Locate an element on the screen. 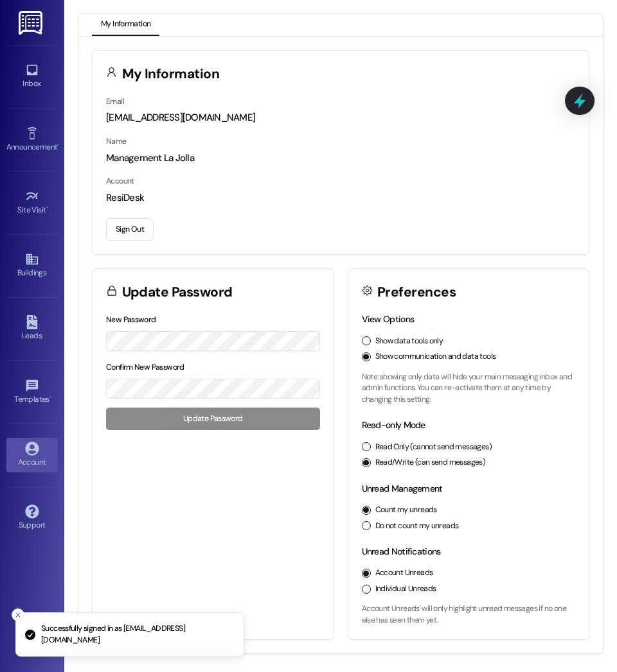 The width and height of the screenshot is (617, 672). label: Unread Notifications is located at coordinates (401, 551).